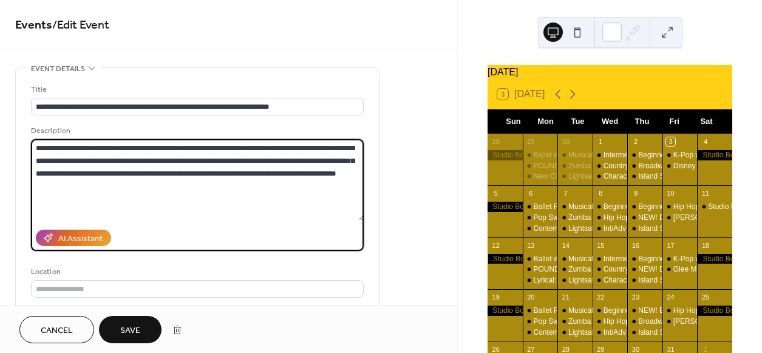  What do you see at coordinates (680, 155) in the screenshot?
I see `div: K-Pop with Quintin` at bounding box center [680, 155].